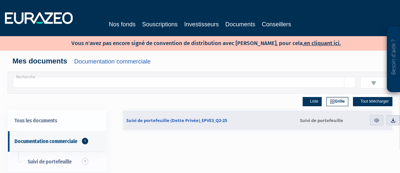 The height and width of the screenshot is (173, 400). I want to click on img: 1732889491-logotype_eurazeo_blanc_rvb.png, so click(39, 18).